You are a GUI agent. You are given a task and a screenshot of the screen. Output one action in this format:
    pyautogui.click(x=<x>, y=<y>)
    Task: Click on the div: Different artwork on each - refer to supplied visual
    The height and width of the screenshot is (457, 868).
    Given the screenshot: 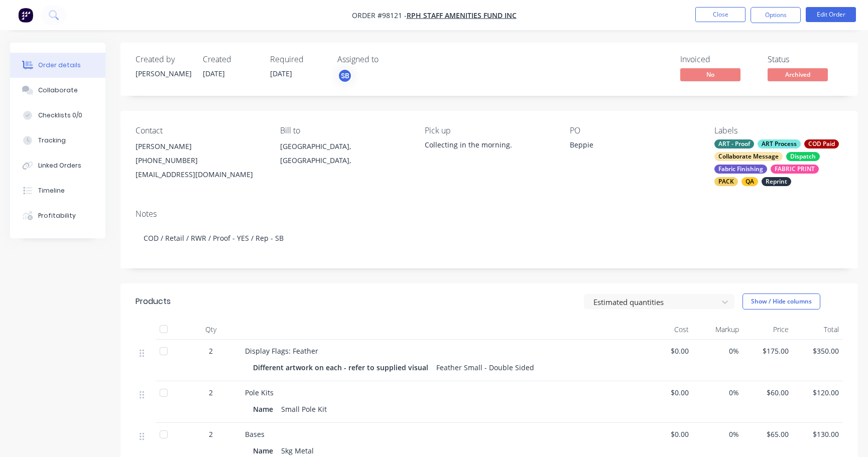 What is the action you would take?
    pyautogui.click(x=342, y=367)
    